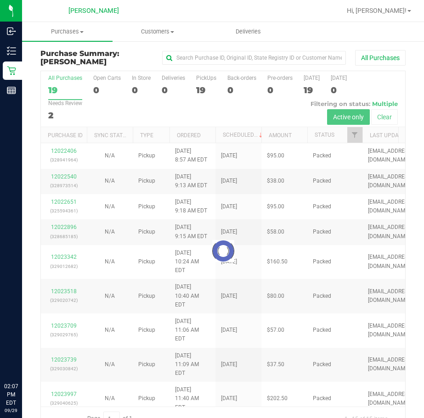 The height and width of the screenshot is (418, 424). I want to click on span: Purchases, so click(67, 32).